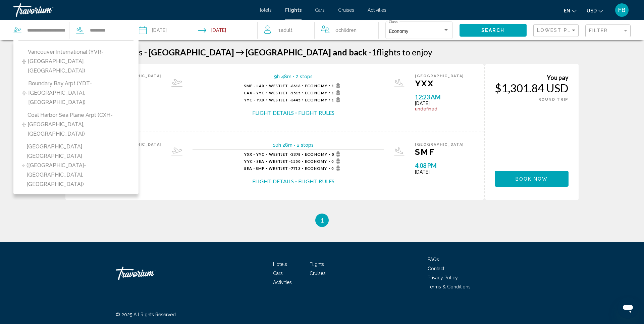 This screenshot has width=644, height=324. What do you see at coordinates (377, 10) in the screenshot?
I see `a: Activities` at bounding box center [377, 10].